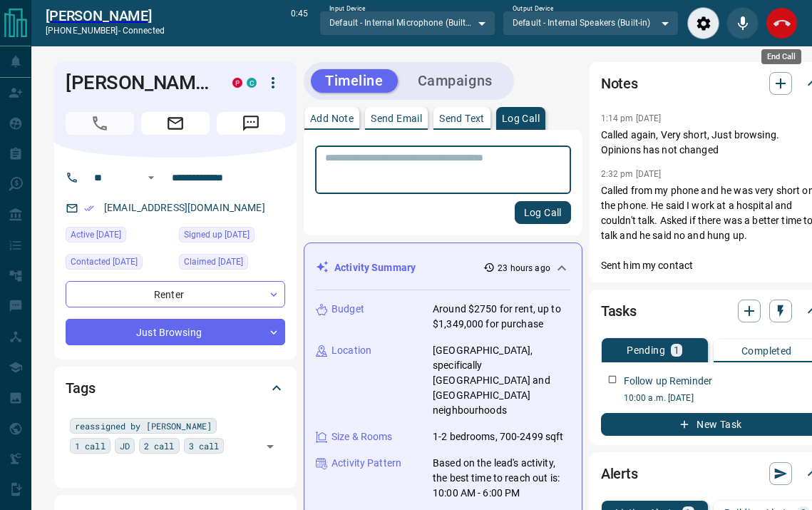 The width and height of the screenshot is (812, 510). What do you see at coordinates (300, 23) in the screenshot?
I see `p: 0:45` at bounding box center [300, 23].